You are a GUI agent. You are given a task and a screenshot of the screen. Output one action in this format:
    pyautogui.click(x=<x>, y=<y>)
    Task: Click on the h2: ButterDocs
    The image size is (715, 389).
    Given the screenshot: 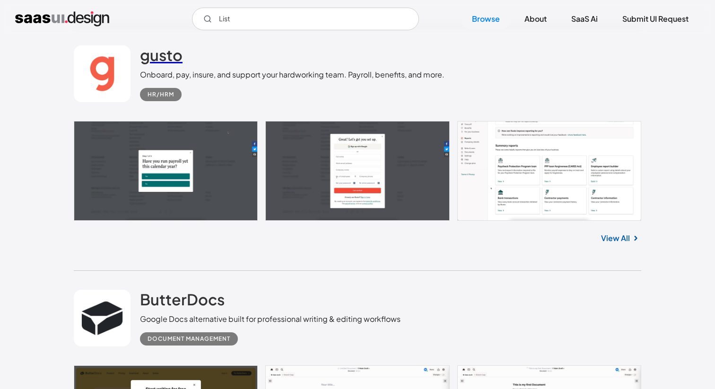 What is the action you would take?
    pyautogui.click(x=182, y=299)
    